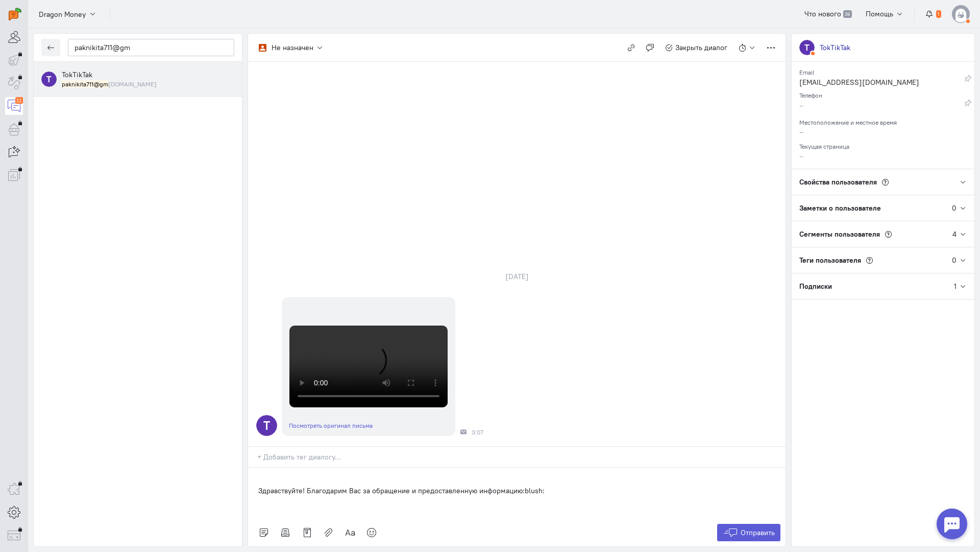 This screenshot has width=980, height=552. I want to click on small: Email, so click(807, 71).